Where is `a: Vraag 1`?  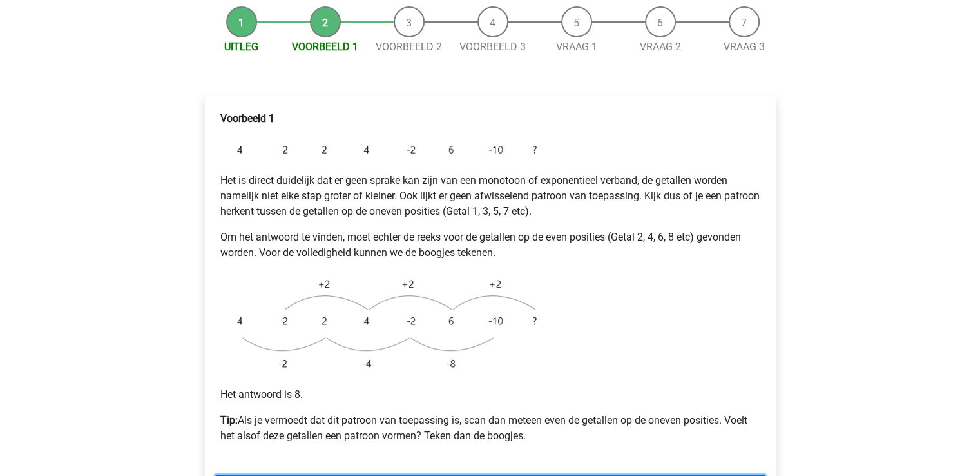
a: Vraag 1 is located at coordinates (577, 46).